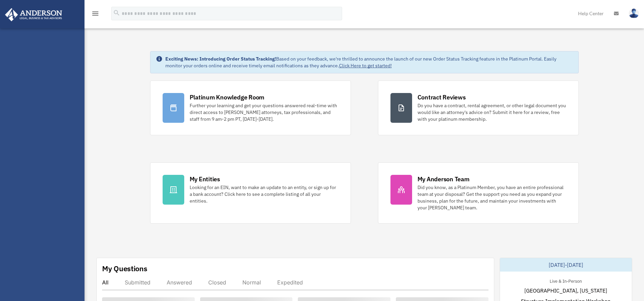  Describe the element at coordinates (479, 108) in the screenshot. I see `a: Contract Reviews Do you have a contract, rental agreement, or other legal document you would like...` at that location.